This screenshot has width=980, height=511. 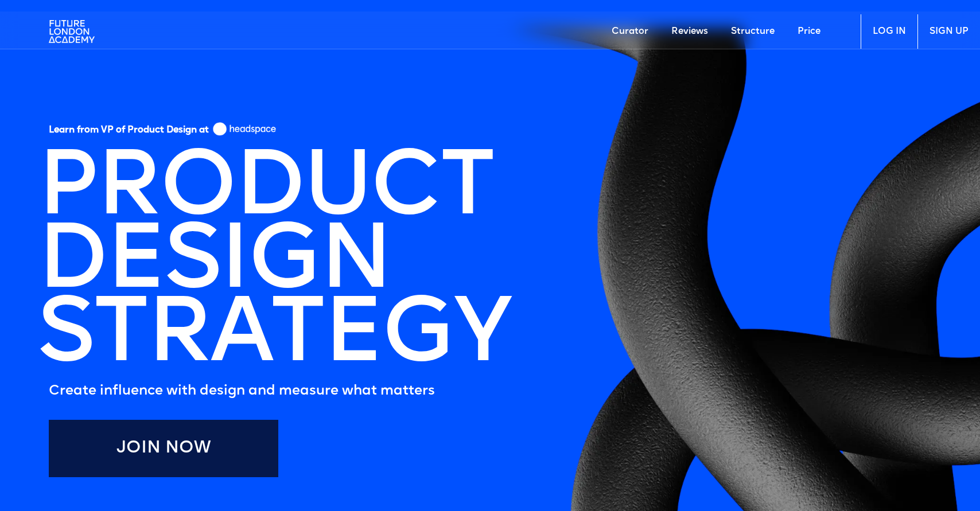 I want to click on a: Curator, so click(x=630, y=32).